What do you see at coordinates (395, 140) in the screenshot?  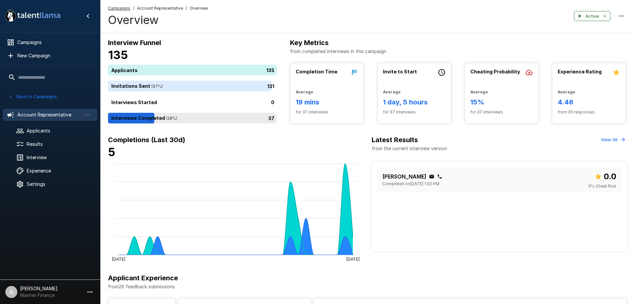 I see `b: Latest Results` at bounding box center [395, 140].